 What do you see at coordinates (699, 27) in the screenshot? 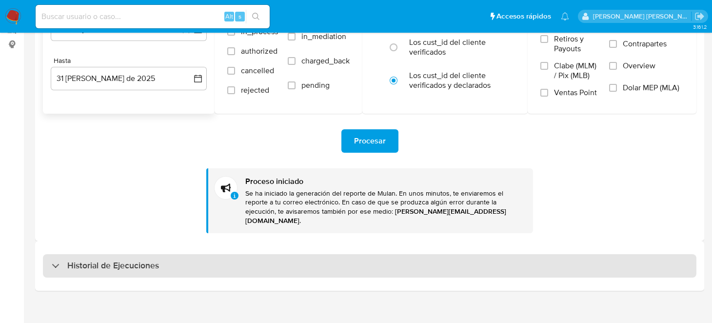
I see `span: 3.161.2` at bounding box center [699, 27].